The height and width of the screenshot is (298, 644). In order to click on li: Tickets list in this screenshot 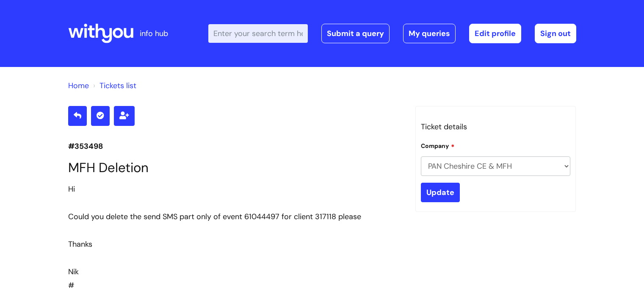, I will do `click(113, 86)`.